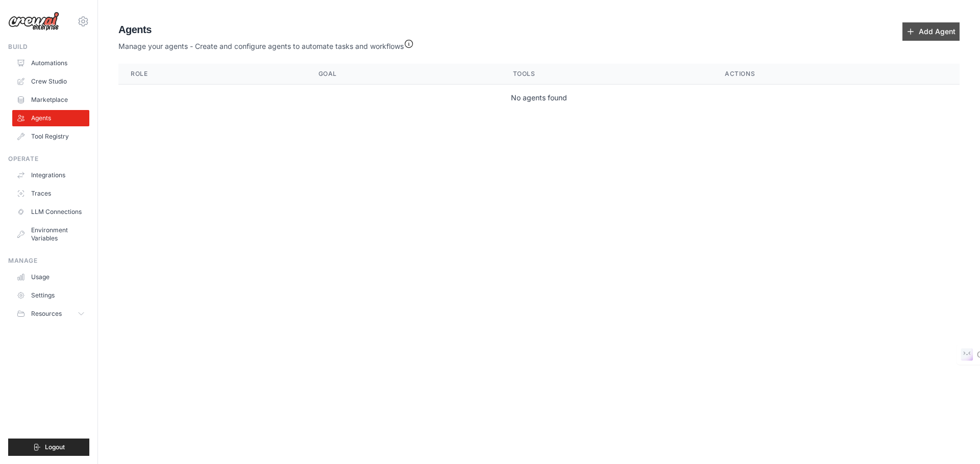 The height and width of the screenshot is (464, 980). Describe the element at coordinates (931, 31) in the screenshot. I see `a: Add Agent` at that location.